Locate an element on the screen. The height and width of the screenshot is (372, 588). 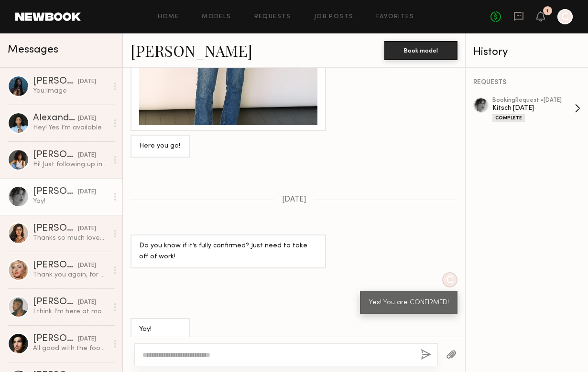
div: Hey! Yes I’m available is located at coordinates (71, 128).